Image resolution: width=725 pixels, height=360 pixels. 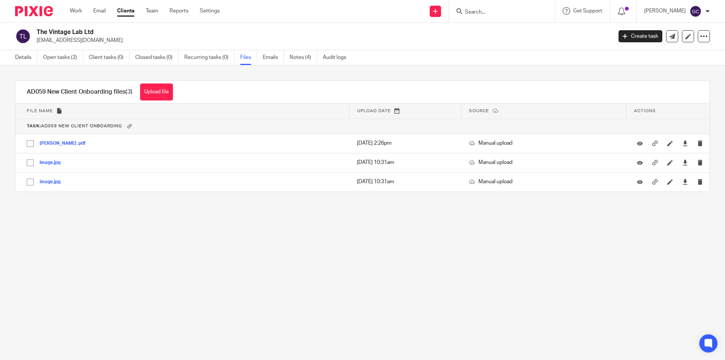 I want to click on a: Details, so click(x=26, y=57).